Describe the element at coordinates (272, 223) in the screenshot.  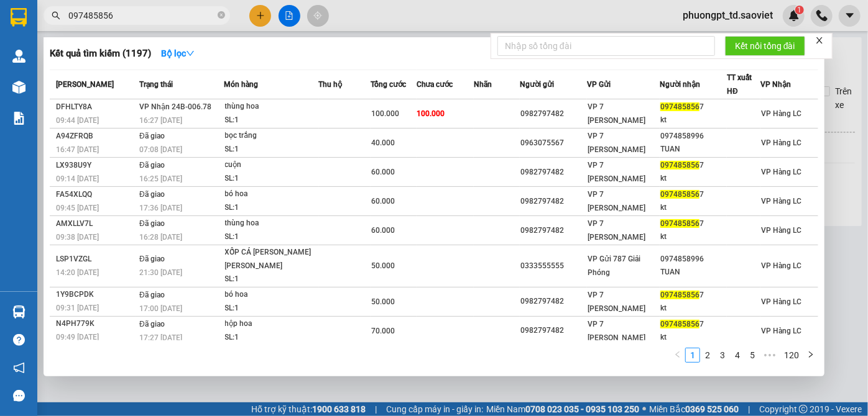
I see `div: thùng hoa` at that location.